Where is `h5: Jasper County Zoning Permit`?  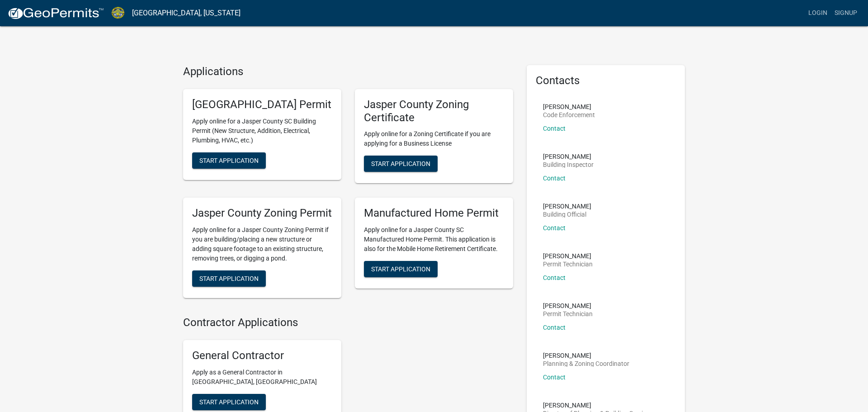 h5: Jasper County Zoning Permit is located at coordinates (262, 213).